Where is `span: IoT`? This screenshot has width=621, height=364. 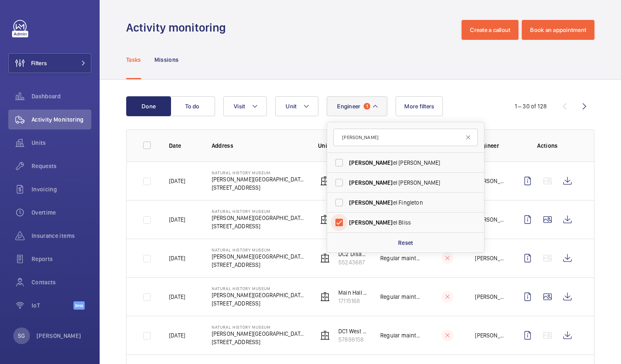 span: IoT is located at coordinates (52, 305).